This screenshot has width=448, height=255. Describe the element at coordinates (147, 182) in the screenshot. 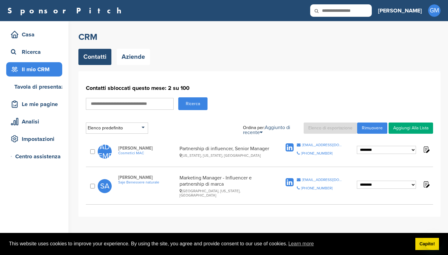

I see `a: Saje Benessere naturale` at that location.